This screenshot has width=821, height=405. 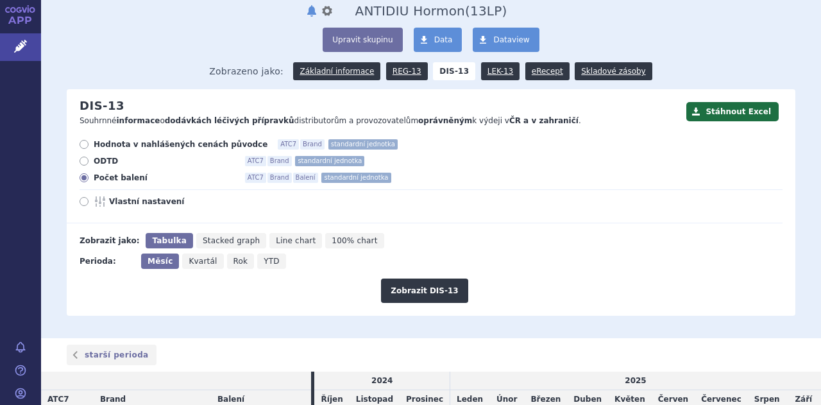 What do you see at coordinates (505, 40) in the screenshot?
I see `a: Dataview` at bounding box center [505, 40].